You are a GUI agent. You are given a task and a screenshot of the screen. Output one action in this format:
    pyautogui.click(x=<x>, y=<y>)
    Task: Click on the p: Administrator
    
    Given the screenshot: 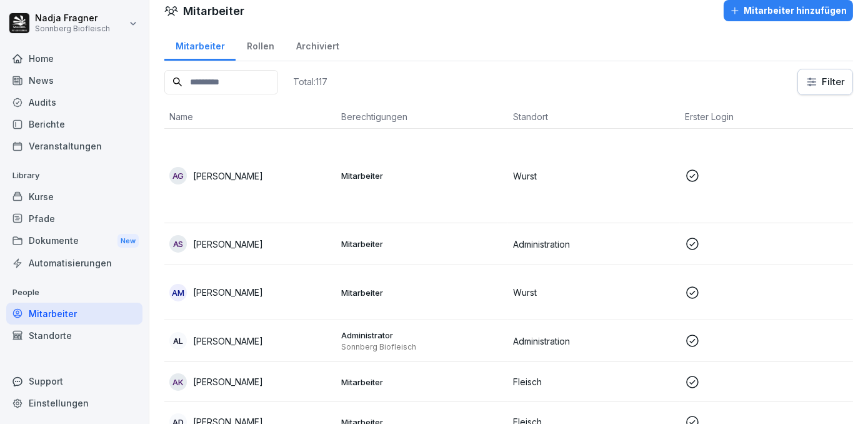 What is the action you would take?
    pyautogui.click(x=422, y=335)
    